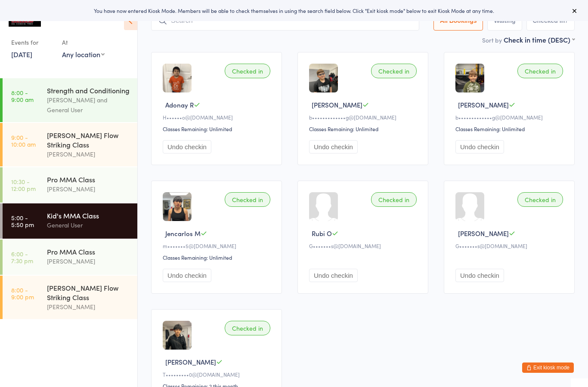  I want to click on label: Sort by, so click(492, 40).